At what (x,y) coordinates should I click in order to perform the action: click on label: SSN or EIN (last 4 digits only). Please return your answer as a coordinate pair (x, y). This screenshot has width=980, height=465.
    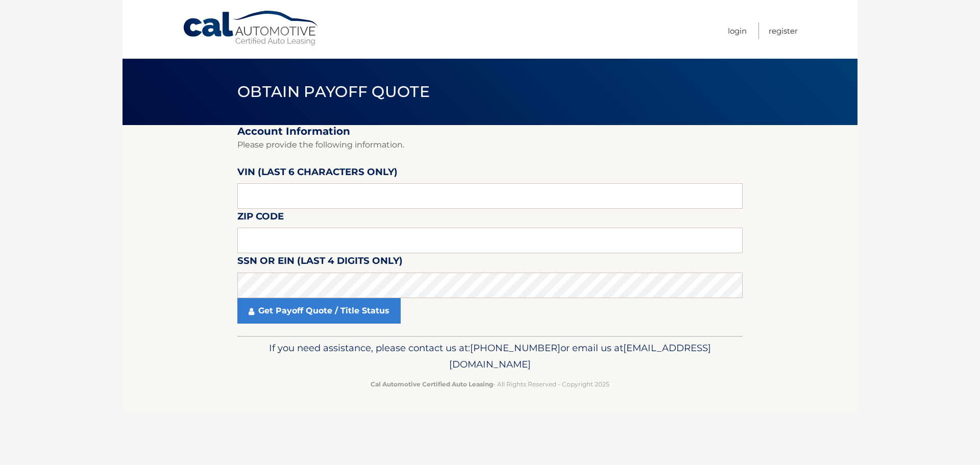
    Looking at the image, I should click on (320, 262).